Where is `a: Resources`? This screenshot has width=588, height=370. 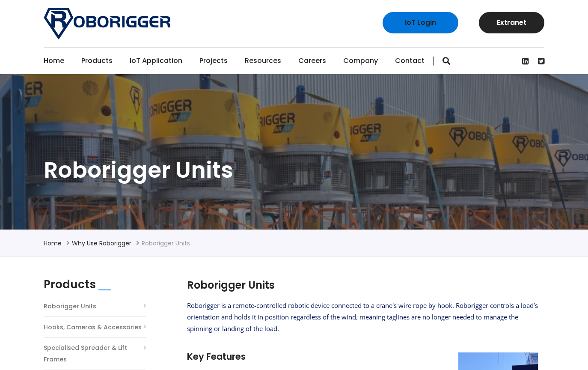
a: Resources is located at coordinates (263, 61).